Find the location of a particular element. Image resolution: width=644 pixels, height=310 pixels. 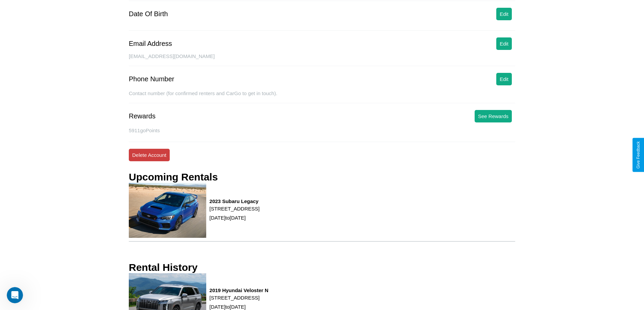

h3: 2019 Hyundai Veloster N is located at coordinates (239, 290).